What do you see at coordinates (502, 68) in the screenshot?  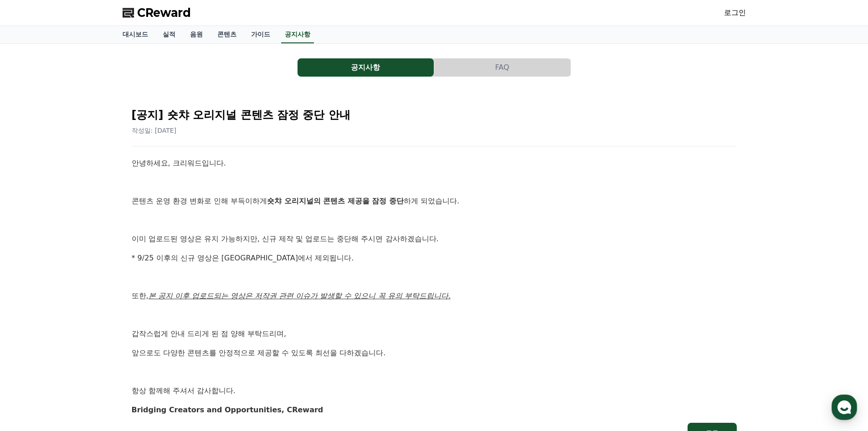 I see `button: FAQ` at bounding box center [502, 68].